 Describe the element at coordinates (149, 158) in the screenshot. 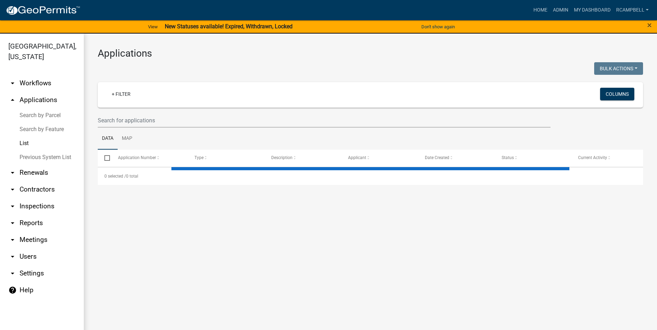

I see `datatable-header-cell: Application Number` at that location.